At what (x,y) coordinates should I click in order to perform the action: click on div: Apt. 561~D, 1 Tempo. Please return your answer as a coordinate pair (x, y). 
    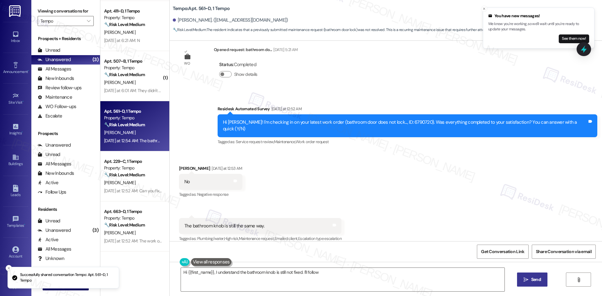
    Looking at the image, I should click on (133, 111).